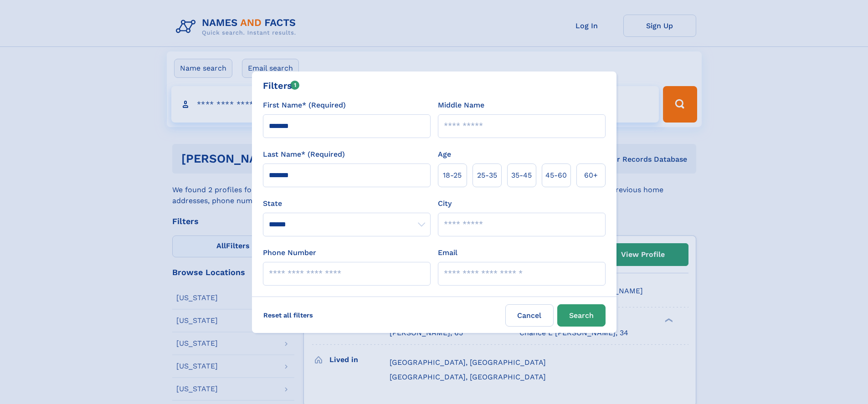 The height and width of the screenshot is (404, 868). What do you see at coordinates (529, 315) in the screenshot?
I see `label: Cancel` at bounding box center [529, 315].